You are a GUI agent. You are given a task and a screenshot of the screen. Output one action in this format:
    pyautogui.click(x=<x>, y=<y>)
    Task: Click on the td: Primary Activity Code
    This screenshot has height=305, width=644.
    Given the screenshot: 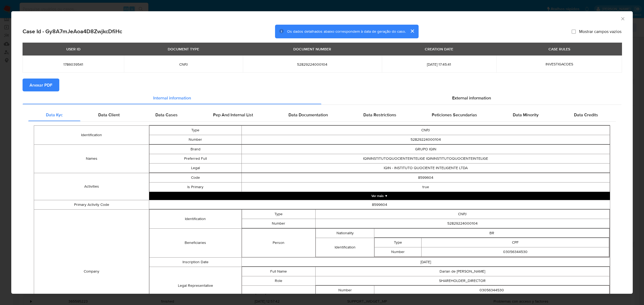 What is the action you would take?
    pyautogui.click(x=91, y=205)
    